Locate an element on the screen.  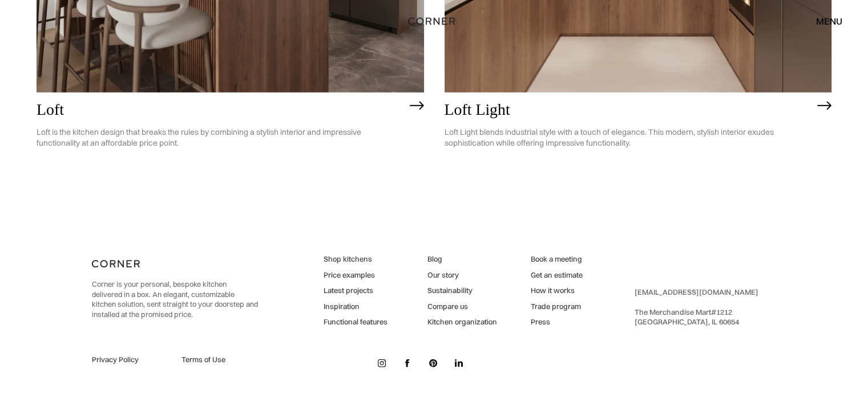
a: Inspiration is located at coordinates (355, 306).